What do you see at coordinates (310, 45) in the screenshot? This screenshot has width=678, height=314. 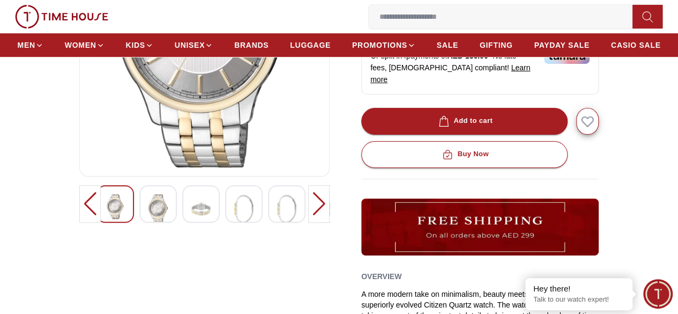 I see `a: LUGGAGE` at bounding box center [310, 45].